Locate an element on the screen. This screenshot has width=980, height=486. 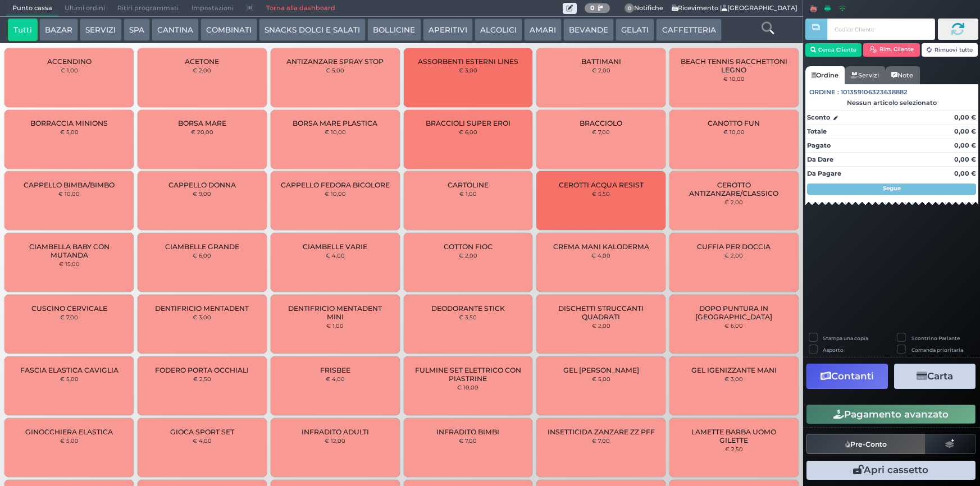
span: CEROTTI ACQUA RESIST is located at coordinates (601, 185).